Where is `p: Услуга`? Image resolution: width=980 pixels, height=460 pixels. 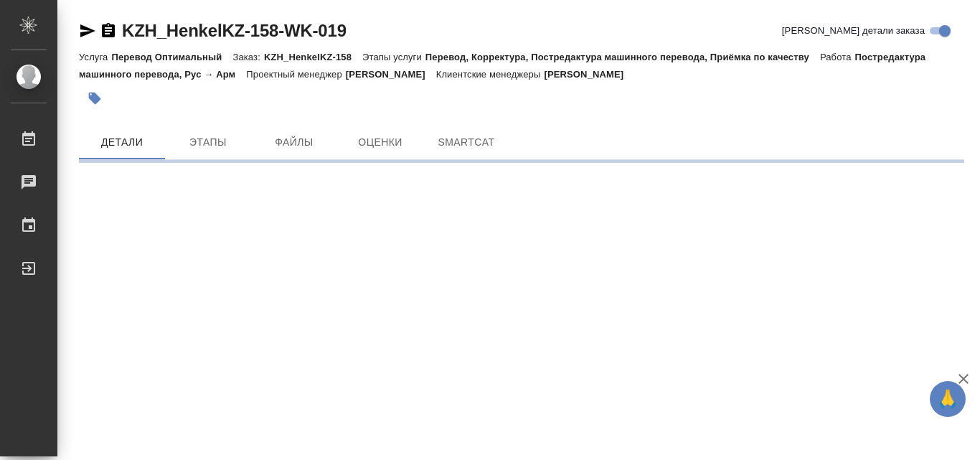 p: Услуга is located at coordinates (95, 57).